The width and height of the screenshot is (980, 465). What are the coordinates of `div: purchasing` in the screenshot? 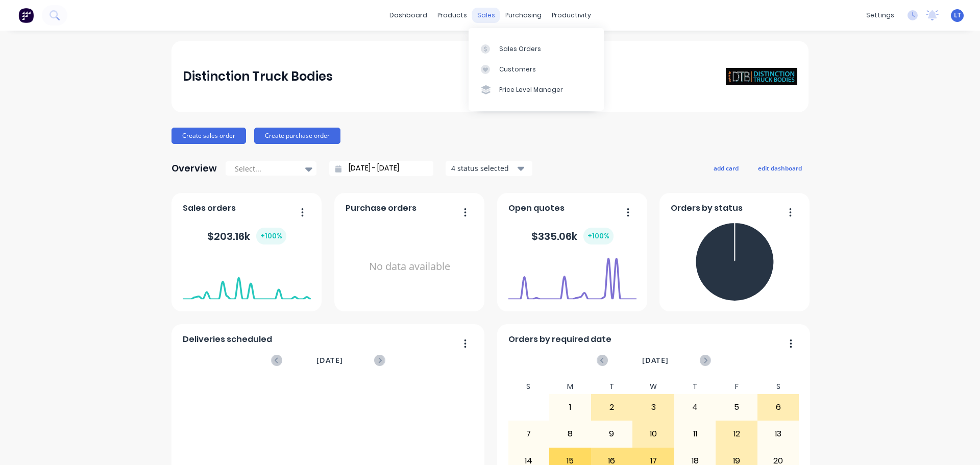 It's located at (523, 15).